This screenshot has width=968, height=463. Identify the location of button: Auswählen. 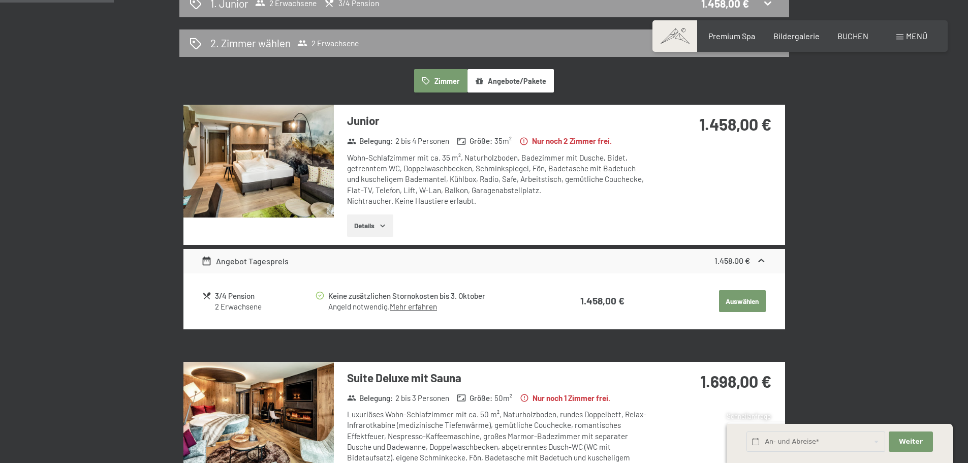
(742, 301).